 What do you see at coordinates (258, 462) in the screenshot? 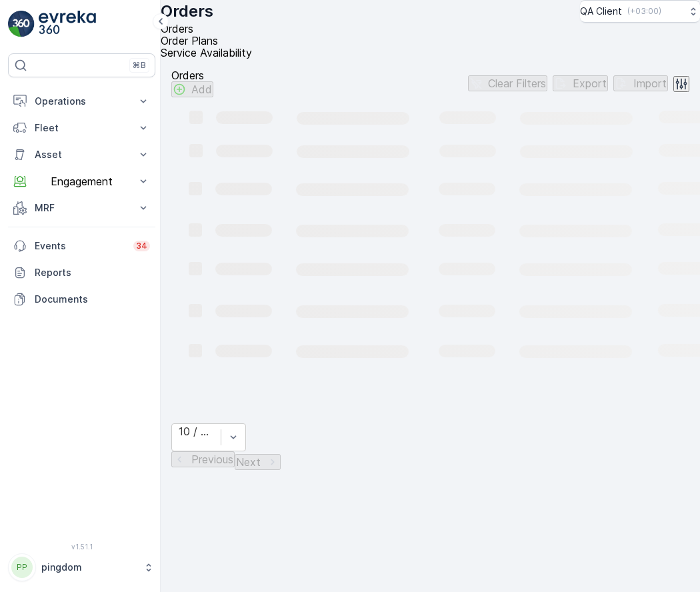
I see `button: Next` at bounding box center [258, 462].